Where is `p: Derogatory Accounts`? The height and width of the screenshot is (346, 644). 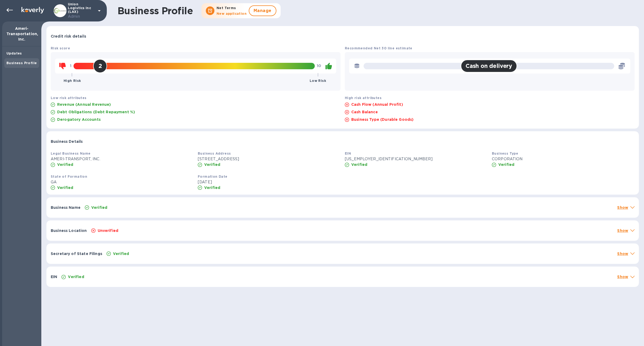
p: Derogatory Accounts is located at coordinates (79, 119).